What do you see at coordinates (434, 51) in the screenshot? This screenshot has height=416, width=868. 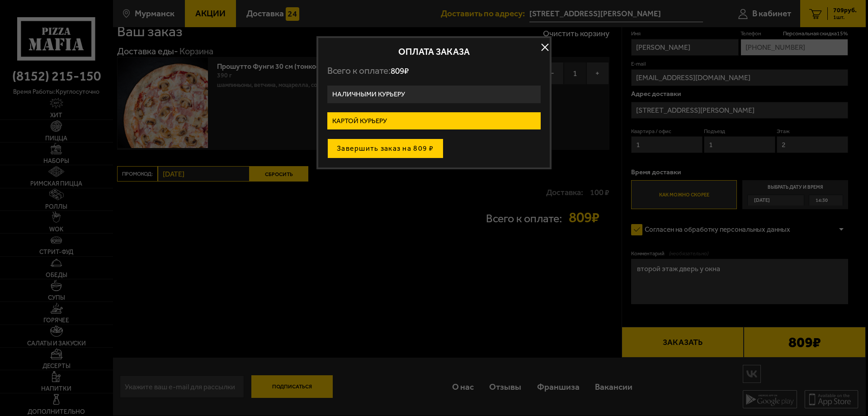 I see `h2: Оплата заказа` at bounding box center [434, 51].